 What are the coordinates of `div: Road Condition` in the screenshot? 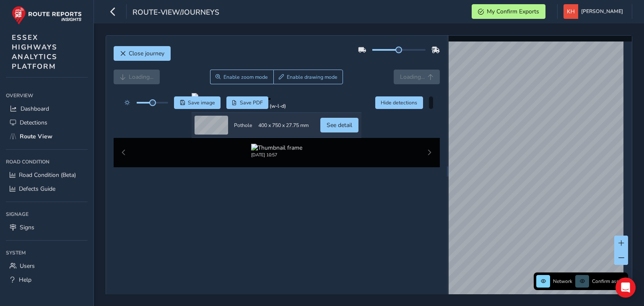 It's located at (47, 162).